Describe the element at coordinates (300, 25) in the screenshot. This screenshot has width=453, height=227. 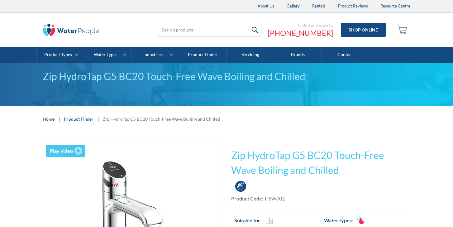
I see `div: Call the experts` at that location.